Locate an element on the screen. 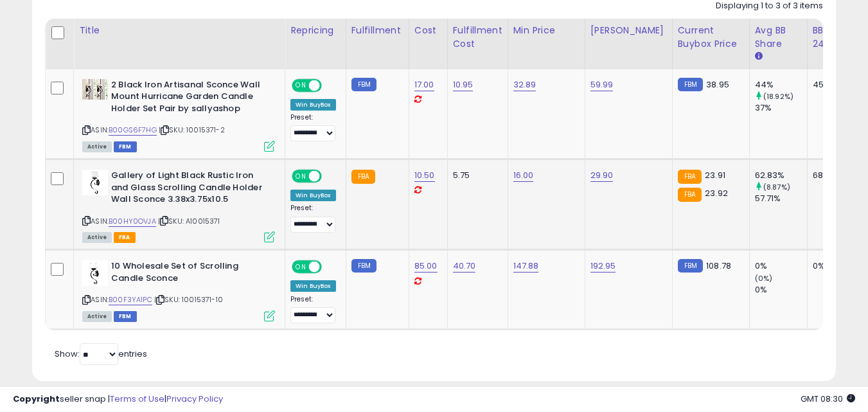 The width and height of the screenshot is (868, 412). div: 5.75 is located at coordinates (475, 175).